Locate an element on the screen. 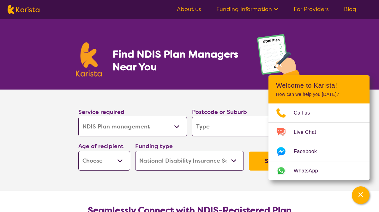 Image resolution: width=379 pixels, height=212 pixels. label: Funding type is located at coordinates (154, 146).